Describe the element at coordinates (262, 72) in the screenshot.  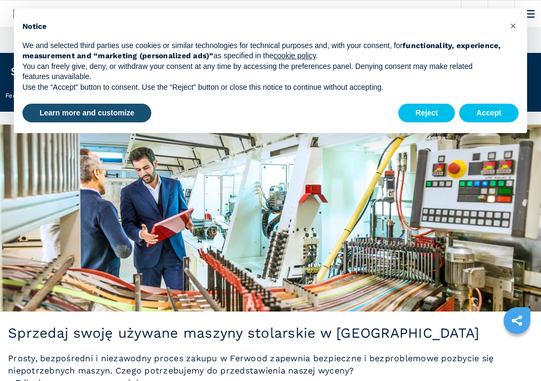
I see `p: You can freely give, deny, or withdraw your consent at any time by accessing the preferences pane...` at that location.